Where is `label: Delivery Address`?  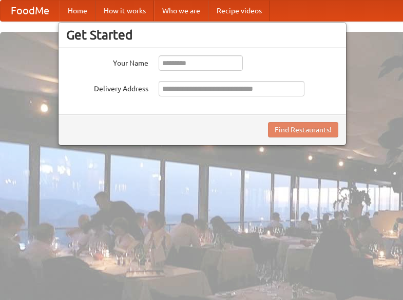 label: Delivery Address is located at coordinates (107, 87).